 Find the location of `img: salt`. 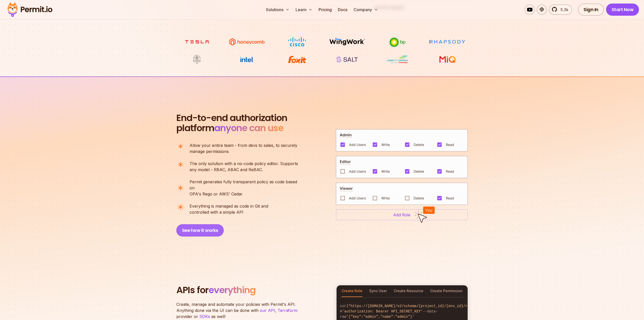

img: salt is located at coordinates (347, 60).